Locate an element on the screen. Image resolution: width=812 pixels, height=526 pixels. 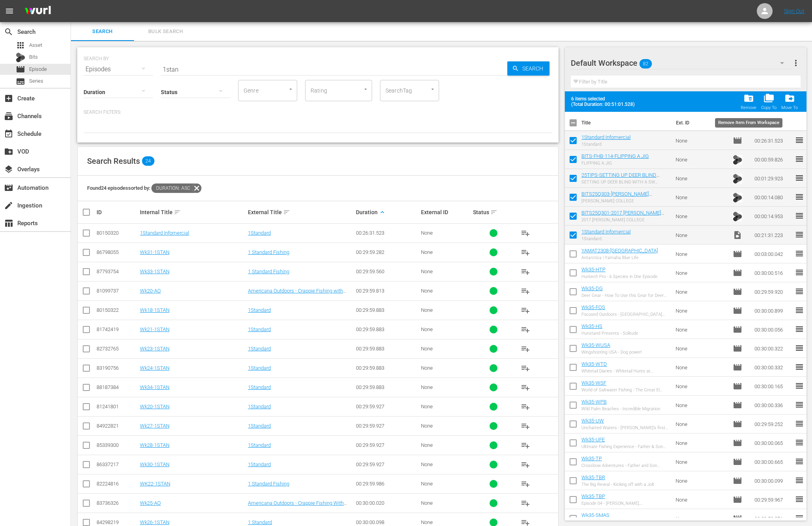
button: Remove is located at coordinates (749, 102).